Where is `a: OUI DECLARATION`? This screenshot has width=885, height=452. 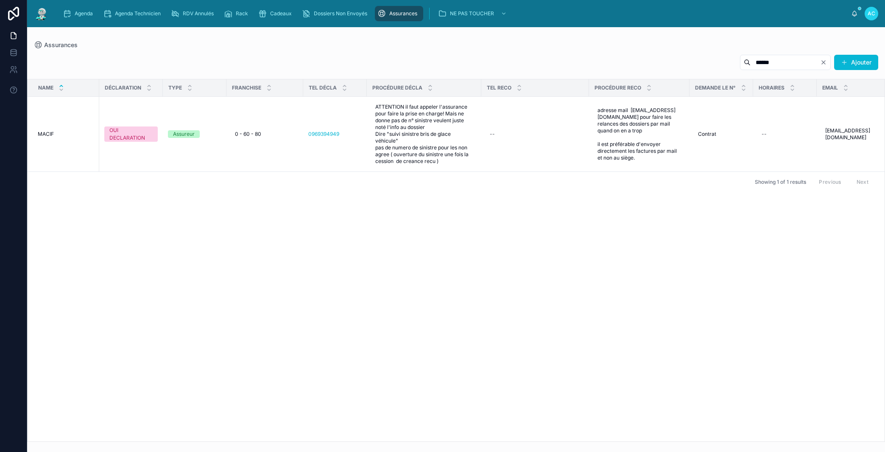 a: OUI DECLARATION is located at coordinates (131, 134).